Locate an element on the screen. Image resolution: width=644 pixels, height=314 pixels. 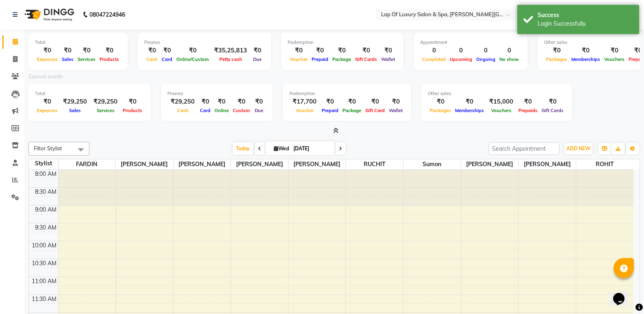
div: ₹35,25,813 is located at coordinates (230, 50).